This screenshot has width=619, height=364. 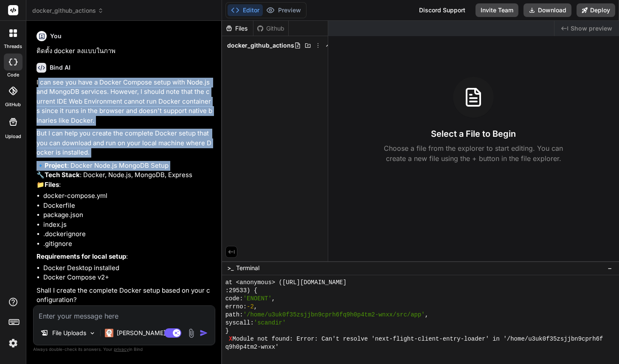 I want to click on span: 'ENOENT', so click(x=257, y=298).